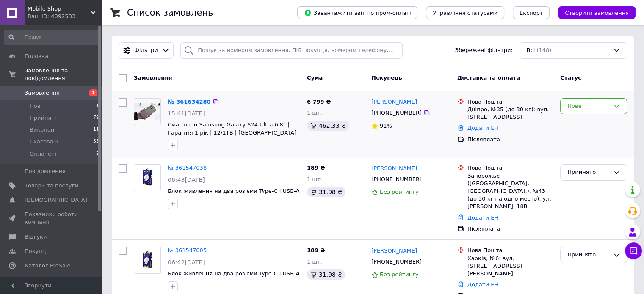 This screenshot has height=294, width=644. Describe the element at coordinates (484, 50) in the screenshot. I see `span: Збережені фільтри:` at that location.